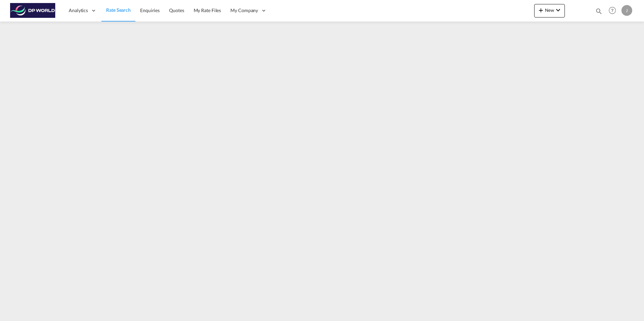 Image resolution: width=644 pixels, height=321 pixels. I want to click on span: Rate Search, so click(118, 10).